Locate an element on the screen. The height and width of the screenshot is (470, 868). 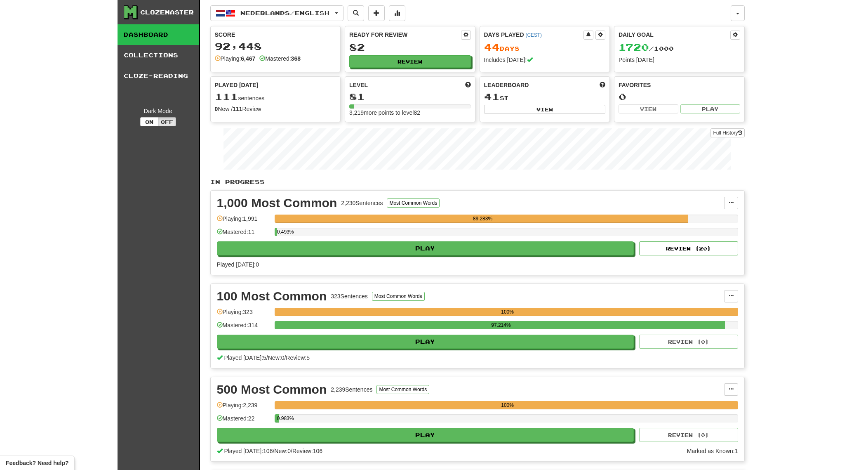
span: Open feedback widget is located at coordinates (37, 464).